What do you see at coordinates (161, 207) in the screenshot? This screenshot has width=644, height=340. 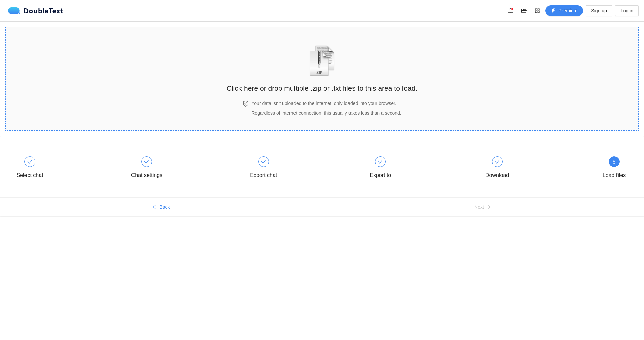 I see `button: leftBack` at bounding box center [161, 207].